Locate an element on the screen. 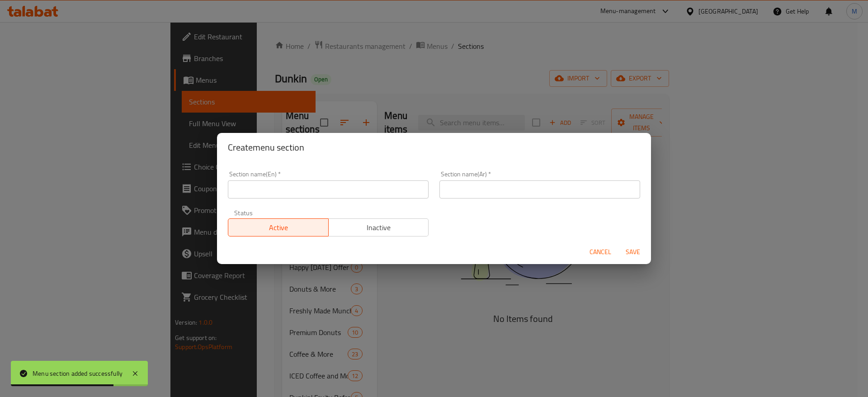 This screenshot has height=397, width=868. span: Save is located at coordinates (633, 252).